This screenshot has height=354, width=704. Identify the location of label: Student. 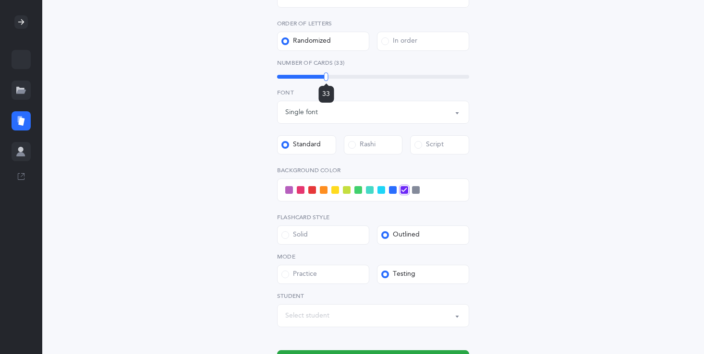
(373, 296).